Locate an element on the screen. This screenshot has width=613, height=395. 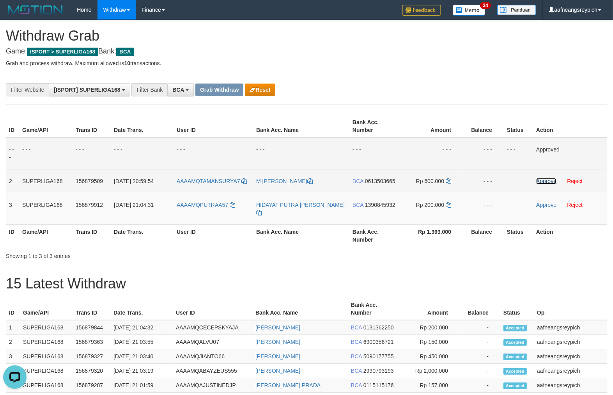
span: 156879509 is located at coordinates (89, 181).